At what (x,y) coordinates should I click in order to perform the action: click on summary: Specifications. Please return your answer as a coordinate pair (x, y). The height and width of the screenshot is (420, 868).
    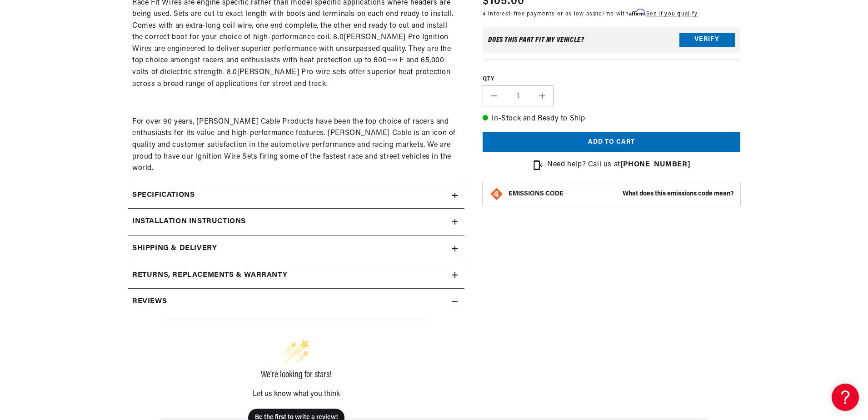
    Looking at the image, I should click on (296, 195).